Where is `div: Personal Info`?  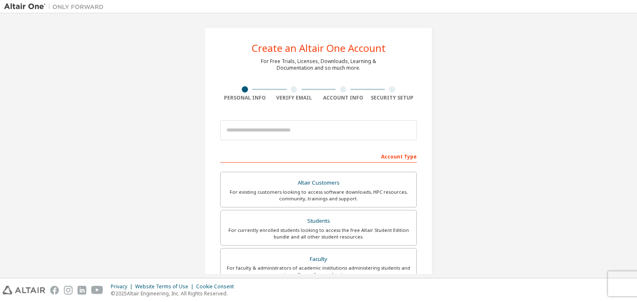 div: Personal Info is located at coordinates (245, 98).